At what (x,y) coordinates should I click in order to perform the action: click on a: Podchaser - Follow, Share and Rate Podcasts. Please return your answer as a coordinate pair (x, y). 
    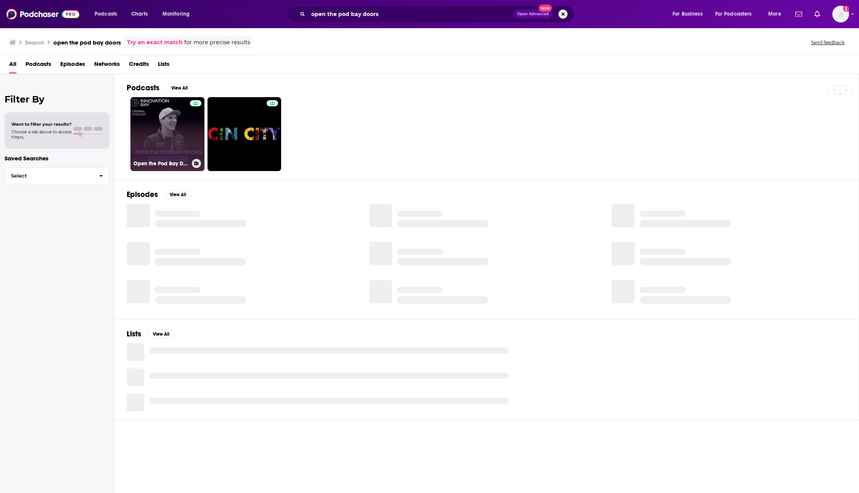
    Looking at the image, I should click on (43, 14).